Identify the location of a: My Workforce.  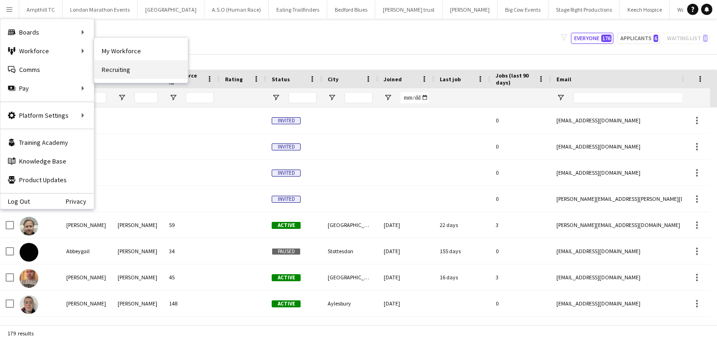
(141, 51).